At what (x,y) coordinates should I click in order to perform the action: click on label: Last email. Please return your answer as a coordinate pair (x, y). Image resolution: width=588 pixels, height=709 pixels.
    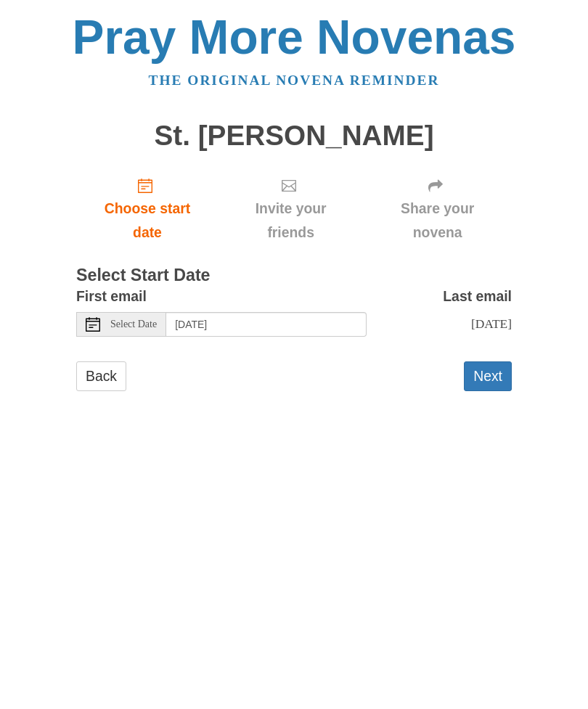
    Looking at the image, I should click on (477, 296).